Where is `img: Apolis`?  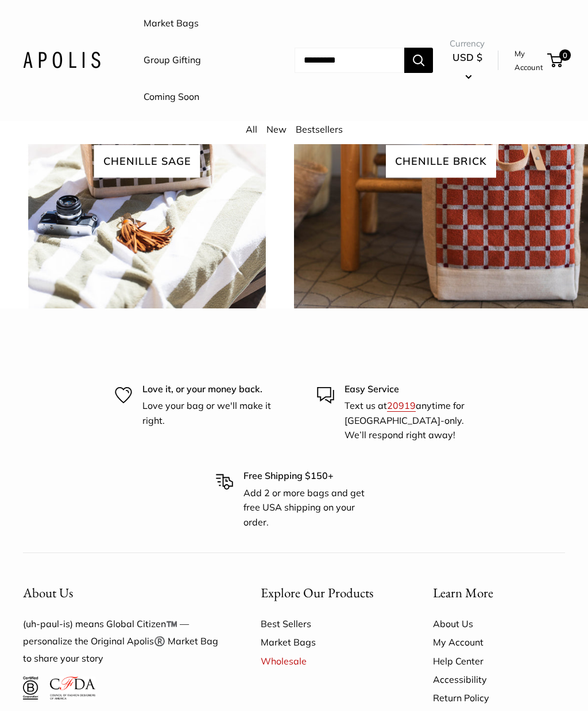 img: Apolis is located at coordinates (61, 61).